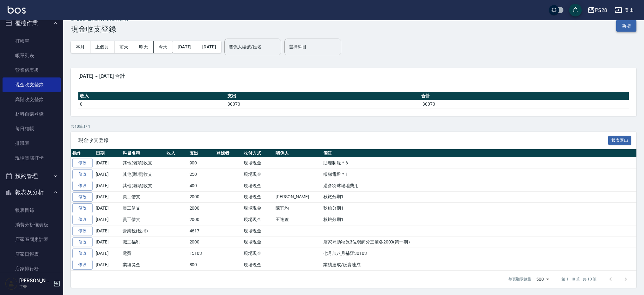  What do you see at coordinates (519, 279) in the screenshot?
I see `p: 每頁顯示數量` at bounding box center [519, 279].